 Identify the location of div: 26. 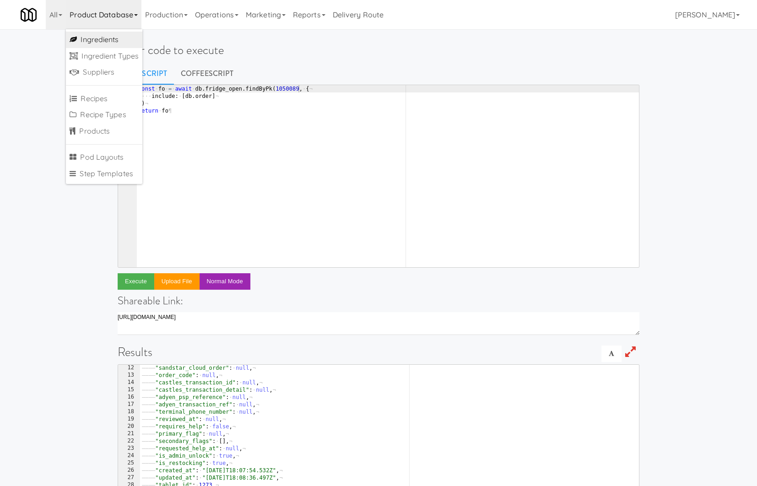
(129, 470).